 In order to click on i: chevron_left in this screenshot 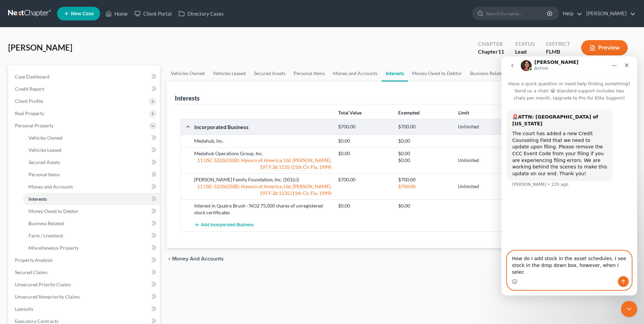, I will do `click(170, 259)`.